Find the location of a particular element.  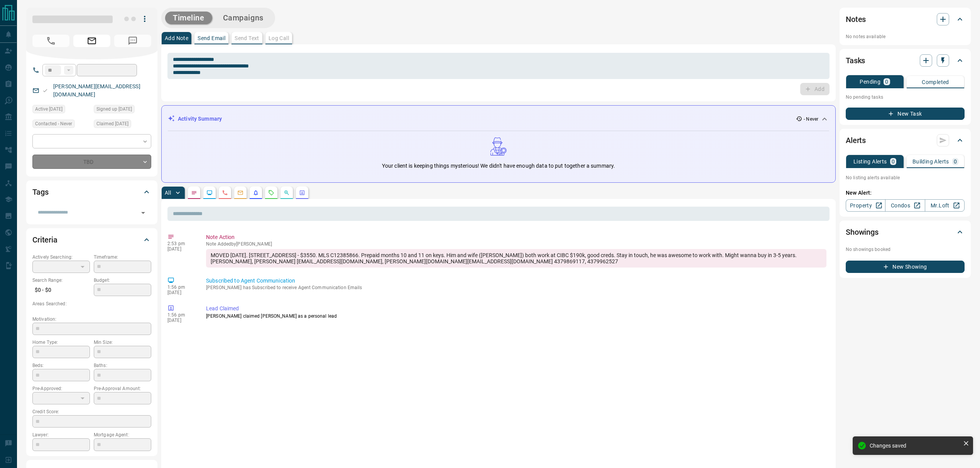

p: Credit Score: is located at coordinates (92, 412).